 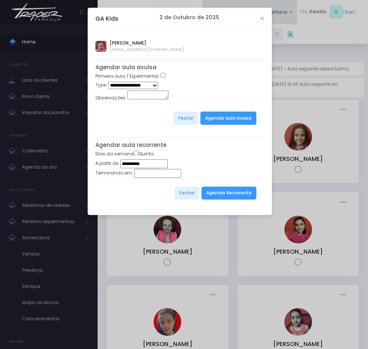 What do you see at coordinates (107, 18) in the screenshot?
I see `h5: GA Kids` at bounding box center [107, 18].